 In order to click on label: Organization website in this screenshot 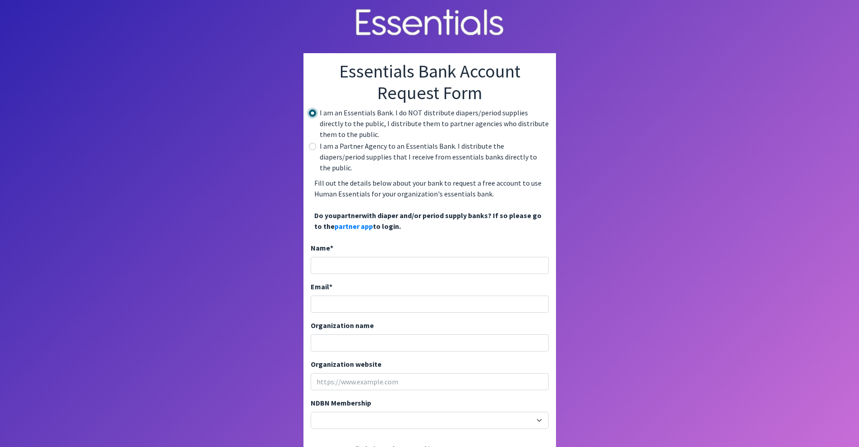, I will do `click(346, 364)`.